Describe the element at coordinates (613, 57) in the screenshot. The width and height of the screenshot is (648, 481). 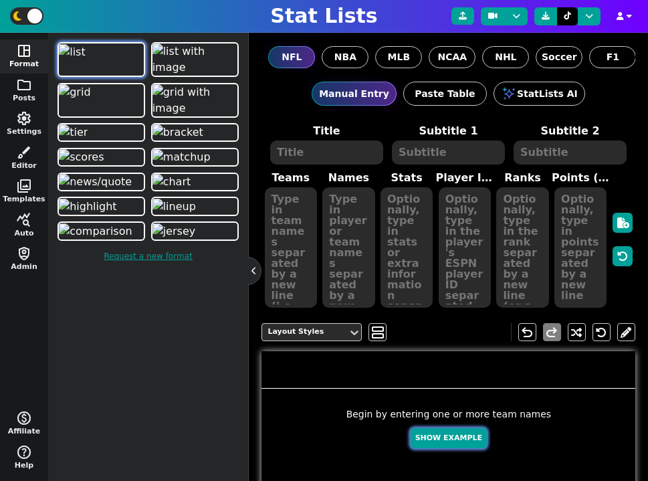
I see `span: F1` at that location.